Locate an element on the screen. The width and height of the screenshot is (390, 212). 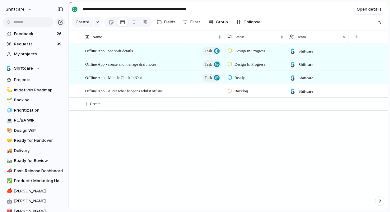
span: Fields is located at coordinates (170, 22).